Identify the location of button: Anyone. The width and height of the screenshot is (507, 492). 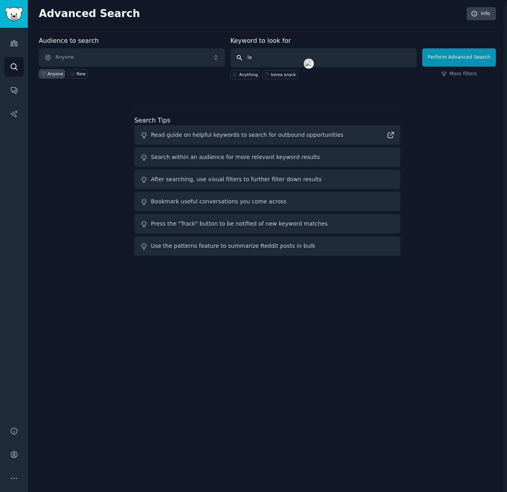
(132, 57).